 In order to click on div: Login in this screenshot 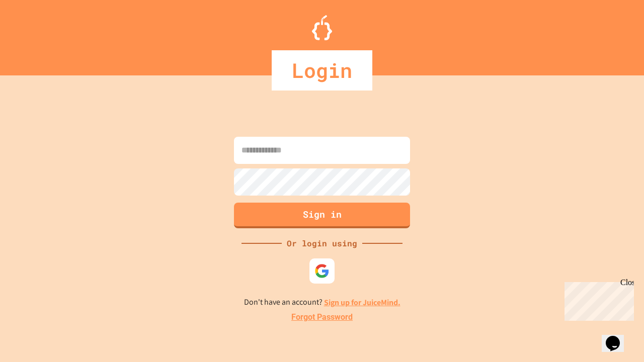, I will do `click(322, 70)`.